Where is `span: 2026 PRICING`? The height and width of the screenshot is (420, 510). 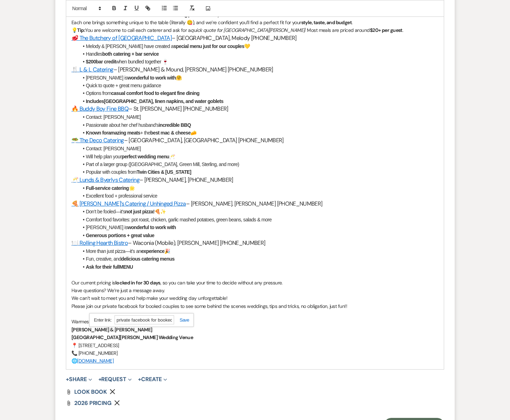 span: 2026 PRICING is located at coordinates (93, 403).